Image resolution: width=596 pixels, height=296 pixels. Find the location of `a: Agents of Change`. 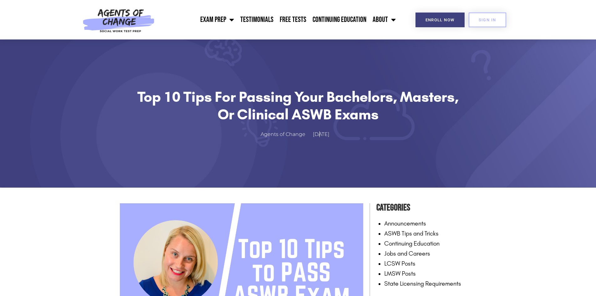

a: Agents of Change is located at coordinates (286, 134).